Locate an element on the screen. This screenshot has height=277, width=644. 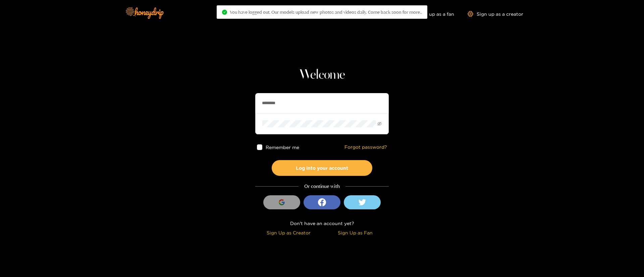
span: Remember me is located at coordinates (283, 147).